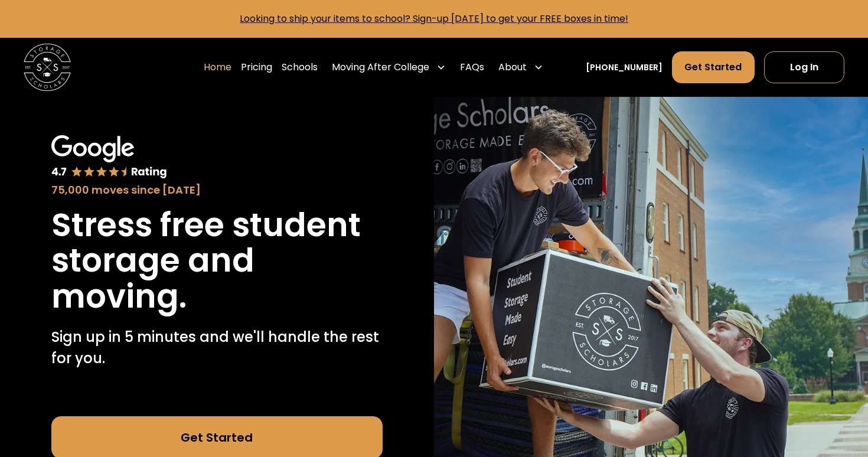 The image size is (868, 457). What do you see at coordinates (472, 67) in the screenshot?
I see `a: FAQs` at bounding box center [472, 67].